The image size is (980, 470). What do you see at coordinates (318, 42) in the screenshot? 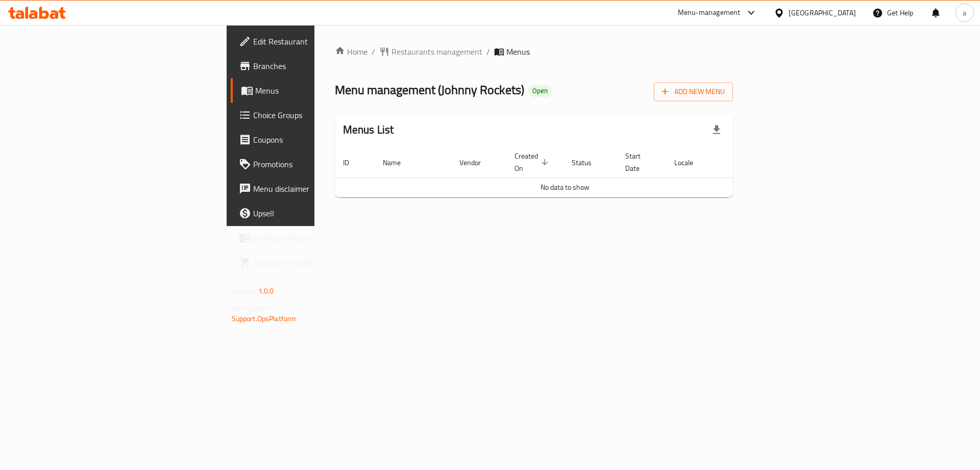
I see `span: Edit Restaurant` at bounding box center [318, 42].